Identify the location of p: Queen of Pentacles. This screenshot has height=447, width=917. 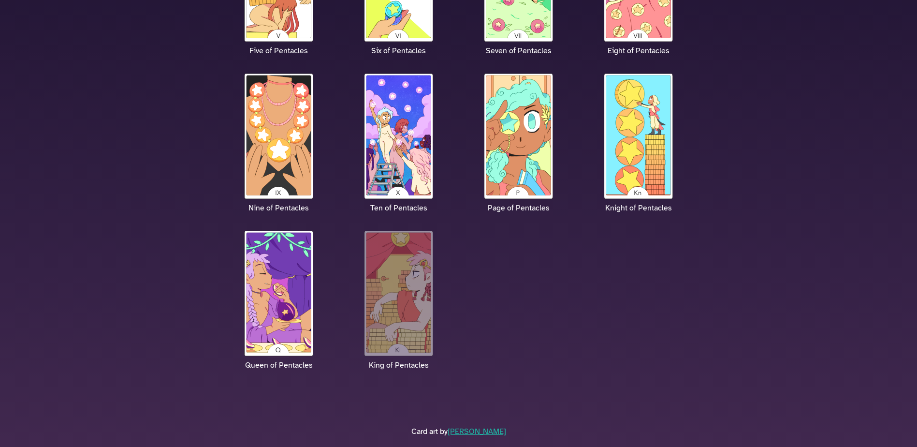
(279, 365).